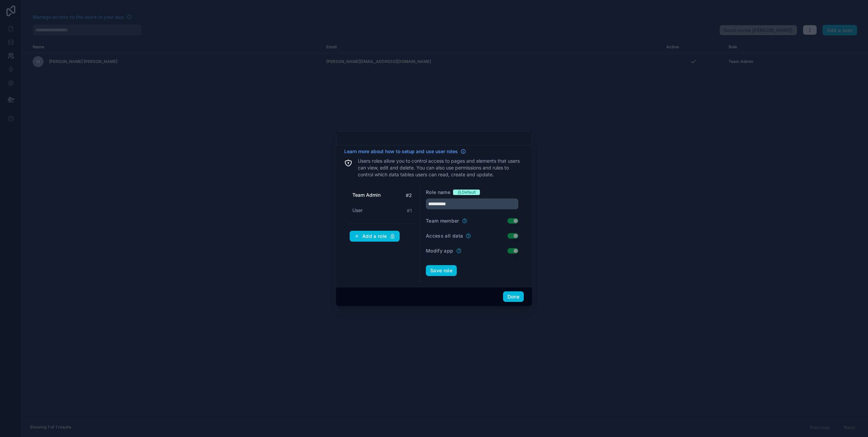  What do you see at coordinates (357, 211) in the screenshot?
I see `span: User` at bounding box center [357, 211].